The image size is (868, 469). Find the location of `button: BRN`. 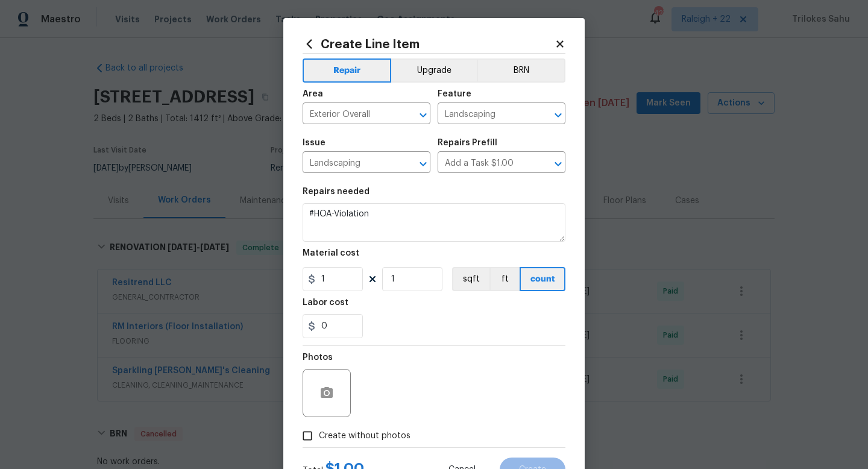

button: BRN is located at coordinates (521, 71).